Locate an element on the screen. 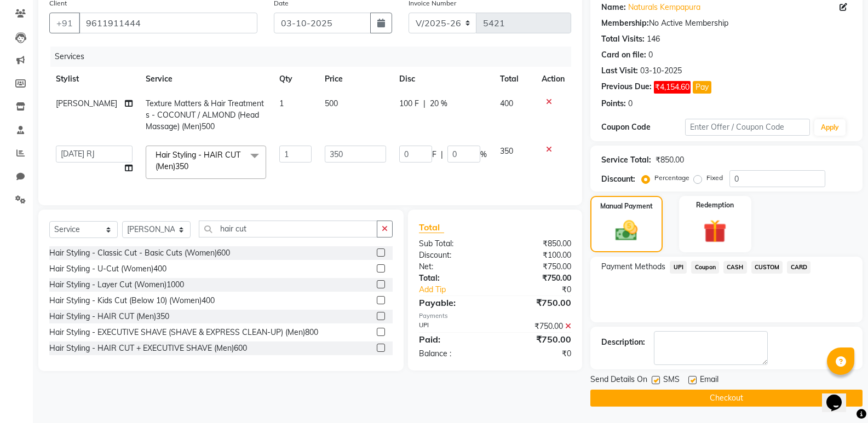  div: Sub Total: is located at coordinates (453, 244).